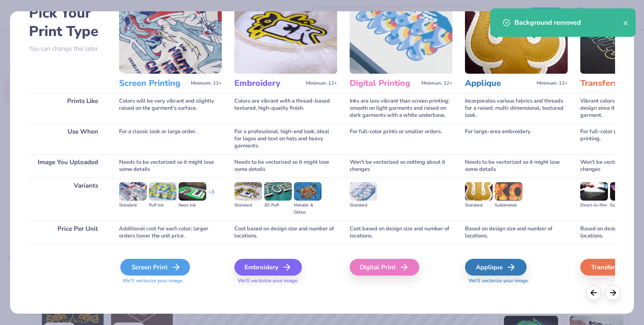 The width and height of the screenshot is (644, 325). I want to click on div: For a classic look or large order., so click(170, 139).